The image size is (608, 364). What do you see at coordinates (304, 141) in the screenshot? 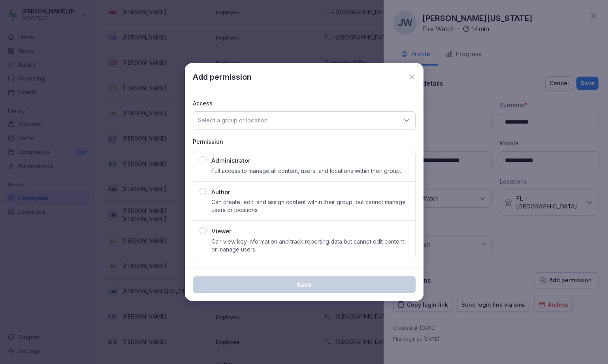
I see `p: Permission` at bounding box center [304, 141].